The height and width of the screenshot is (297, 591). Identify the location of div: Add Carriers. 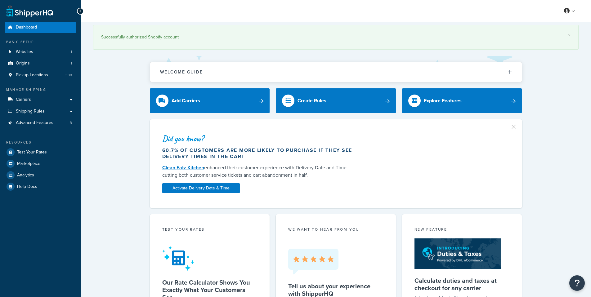
(186, 101).